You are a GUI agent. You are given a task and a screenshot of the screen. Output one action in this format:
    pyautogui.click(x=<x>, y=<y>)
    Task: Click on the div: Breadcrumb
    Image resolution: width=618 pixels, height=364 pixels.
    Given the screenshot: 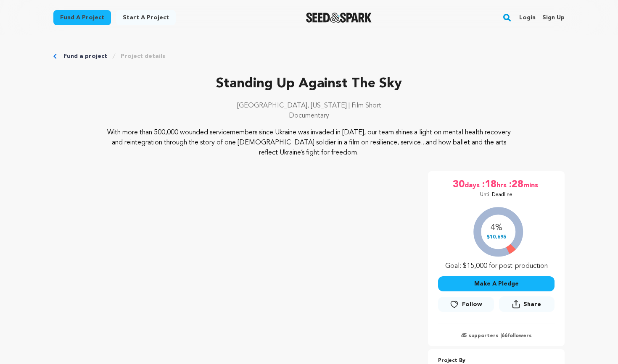 What is the action you would take?
    pyautogui.click(x=309, y=56)
    